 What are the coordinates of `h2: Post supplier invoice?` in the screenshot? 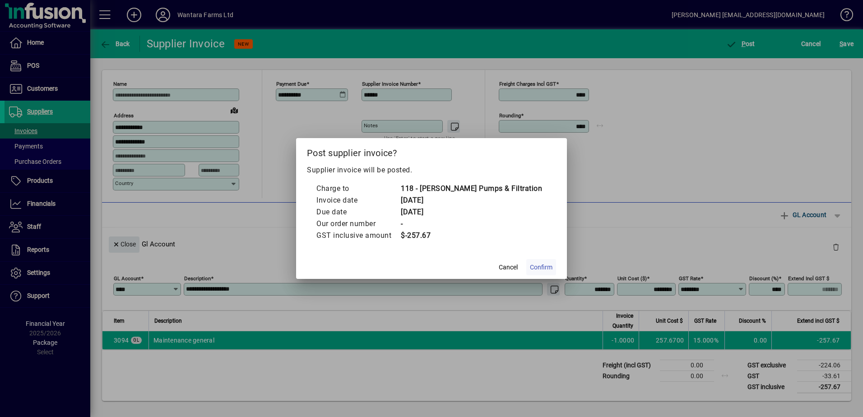 It's located at (432, 151).